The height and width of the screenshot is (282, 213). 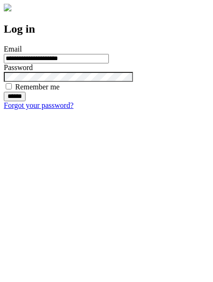 What do you see at coordinates (18, 67) in the screenshot?
I see `label: Password` at bounding box center [18, 67].